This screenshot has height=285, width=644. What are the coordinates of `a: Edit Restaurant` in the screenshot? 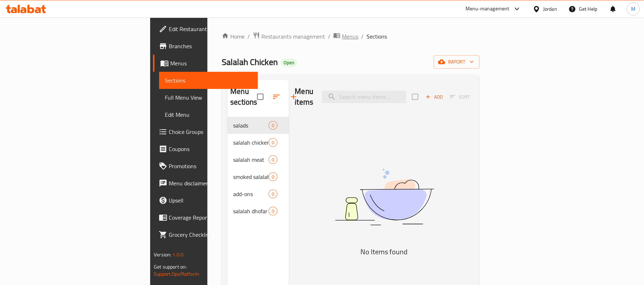 It's located at (205, 29).